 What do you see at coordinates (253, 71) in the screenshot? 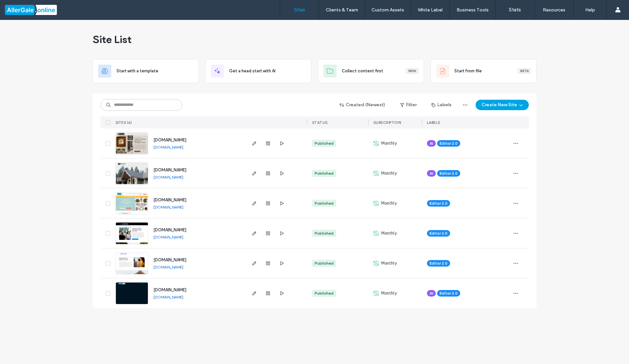
I see `span: Get a head start with AI` at bounding box center [253, 71].